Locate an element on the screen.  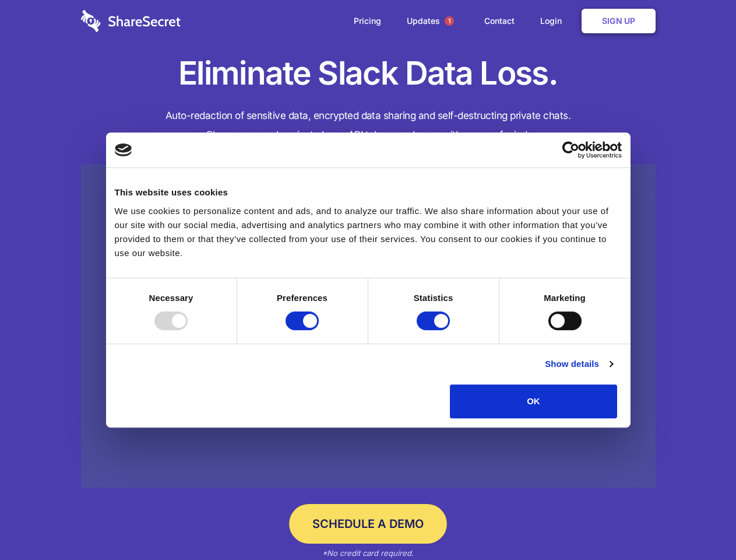
a: Schedule a Demo is located at coordinates (368, 523).